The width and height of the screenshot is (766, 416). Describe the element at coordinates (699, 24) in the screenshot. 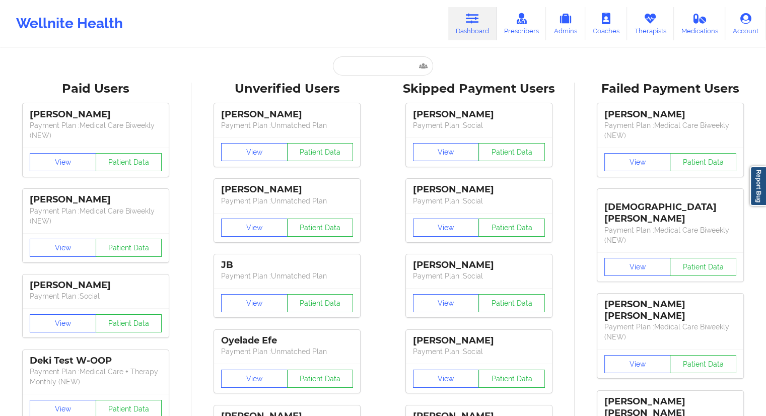

I see `a: Medications` at that location.